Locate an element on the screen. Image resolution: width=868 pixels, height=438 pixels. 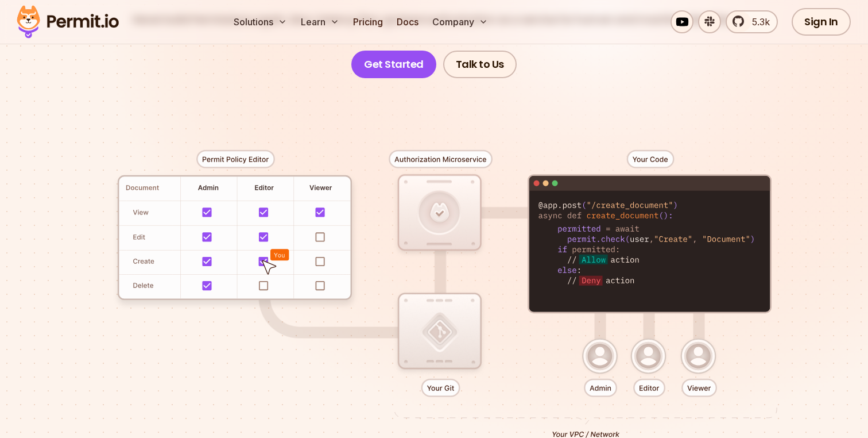
button: Solutions is located at coordinates (260, 22).